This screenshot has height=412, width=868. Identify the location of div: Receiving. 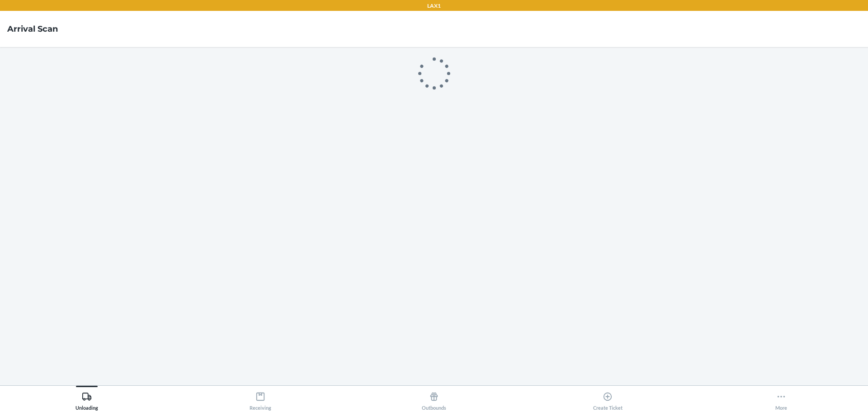
(261, 399).